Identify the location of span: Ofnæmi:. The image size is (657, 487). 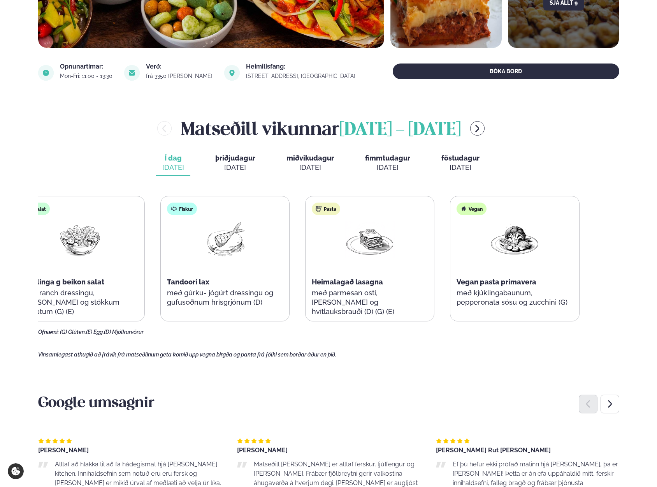
(48, 332).